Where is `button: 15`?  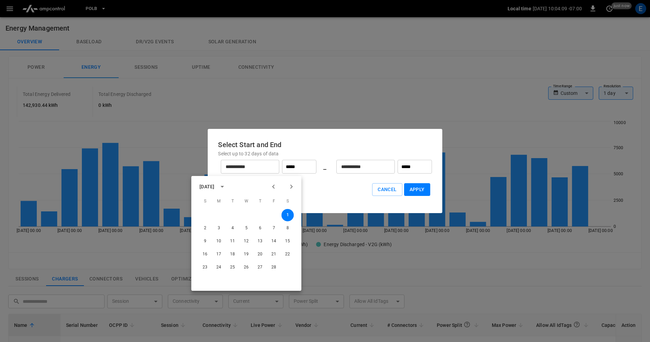 button: 15 is located at coordinates (288, 242).